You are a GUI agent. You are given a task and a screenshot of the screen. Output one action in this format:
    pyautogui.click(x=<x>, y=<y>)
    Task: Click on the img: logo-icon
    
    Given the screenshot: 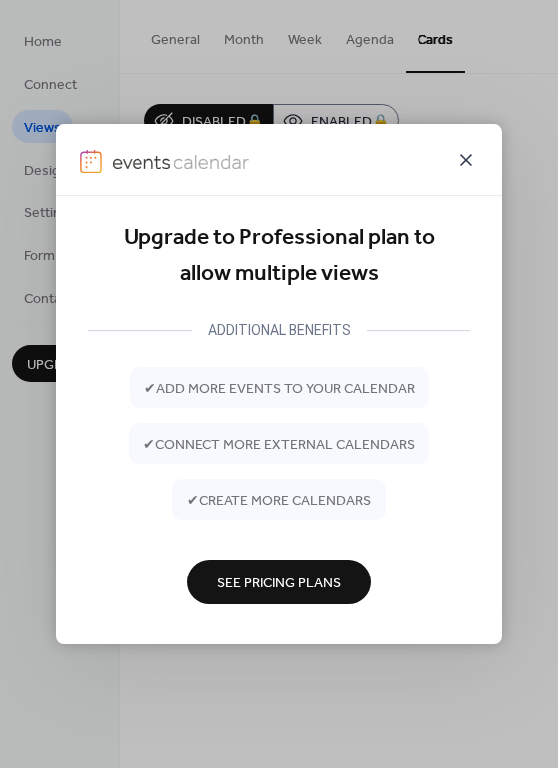 What is the action you would take?
    pyautogui.click(x=91, y=162)
    